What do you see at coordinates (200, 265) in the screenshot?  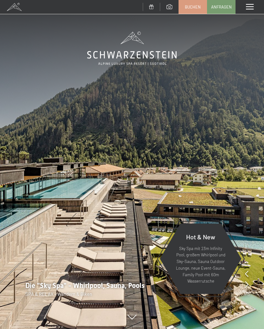 I see `p: Sky Spa mit 23m Infinity Pool, großem Whirlpool und Sky-Sauna, Sauna Outdoor Lounge, neue Event-S...` at bounding box center [200, 265].